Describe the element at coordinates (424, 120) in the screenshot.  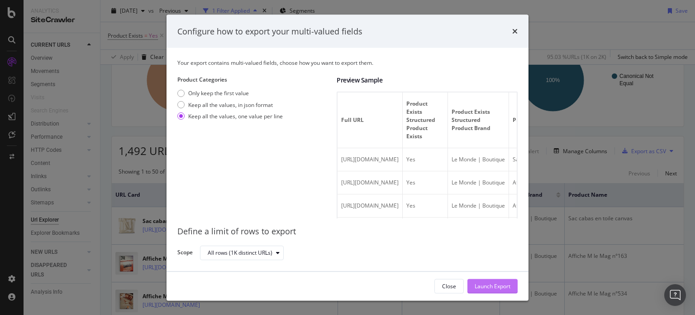
I see `span: Product Exists Structured Product Exists` at that location.